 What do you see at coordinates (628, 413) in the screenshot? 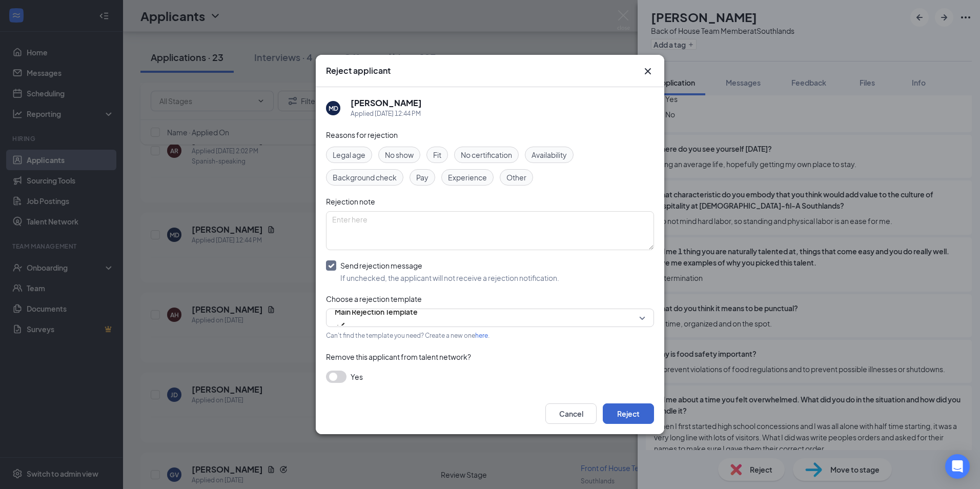
I see `button: Reject` at bounding box center [628, 413].